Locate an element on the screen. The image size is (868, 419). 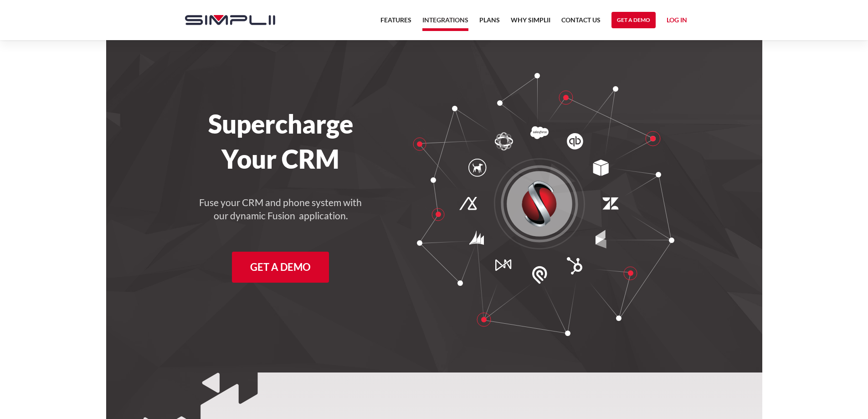
a: Log in is located at coordinates (677, 22).